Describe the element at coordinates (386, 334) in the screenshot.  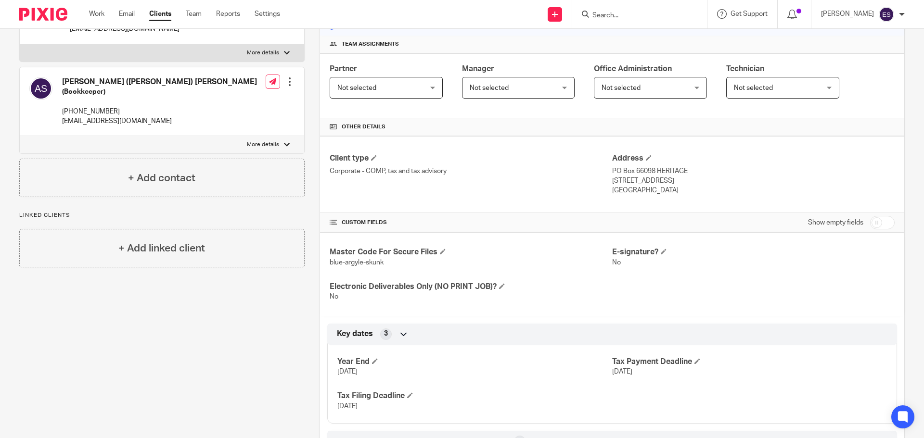
I see `span: 3` at that location.